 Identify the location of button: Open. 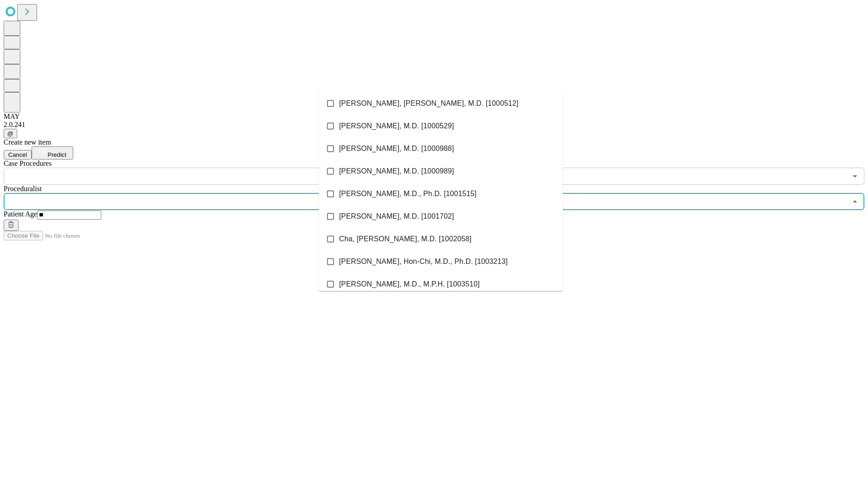
(855, 176).